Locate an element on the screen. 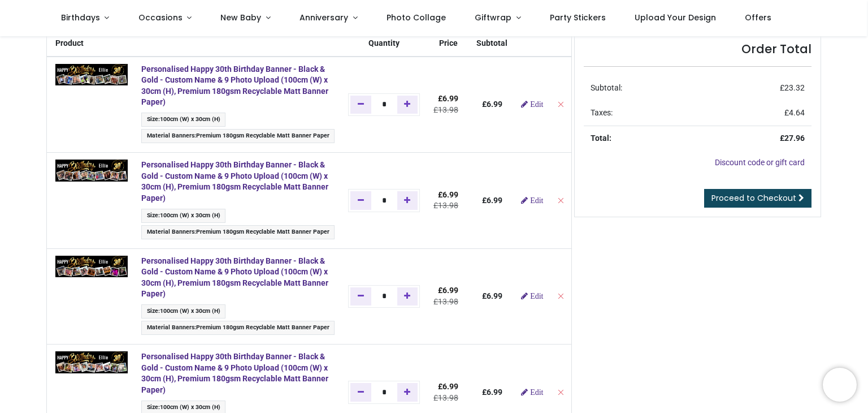 This screenshot has width=868, height=413. th: Product is located at coordinates (90, 43).